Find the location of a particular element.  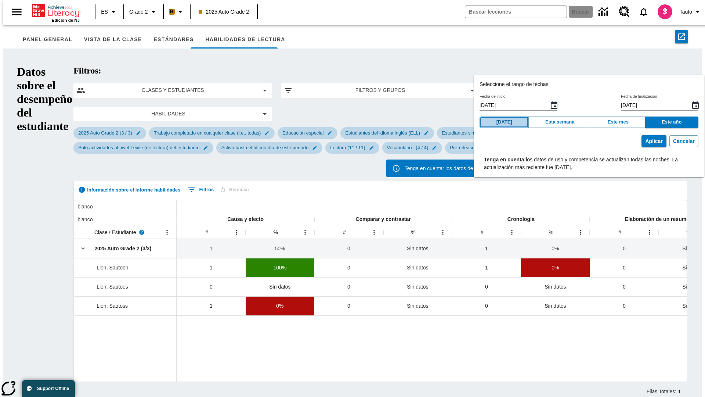

div: Editar Seleccionado filtro de Estudiantes sin estatus de ELL o Educación Especial elemento de sub... is located at coordinates (502, 133).